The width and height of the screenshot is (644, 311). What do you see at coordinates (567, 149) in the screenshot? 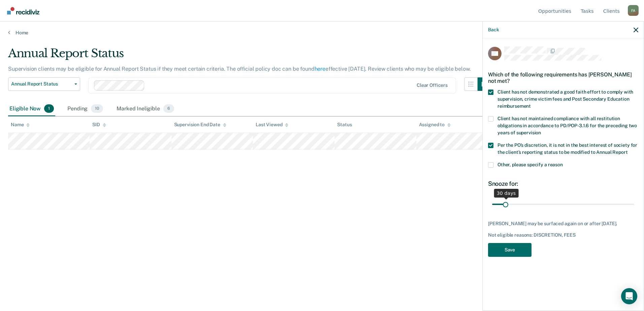
I see `span: Per the PO’s discretion, it is not in the best interest of society for the client’s reporting sta...` at bounding box center [567, 149].